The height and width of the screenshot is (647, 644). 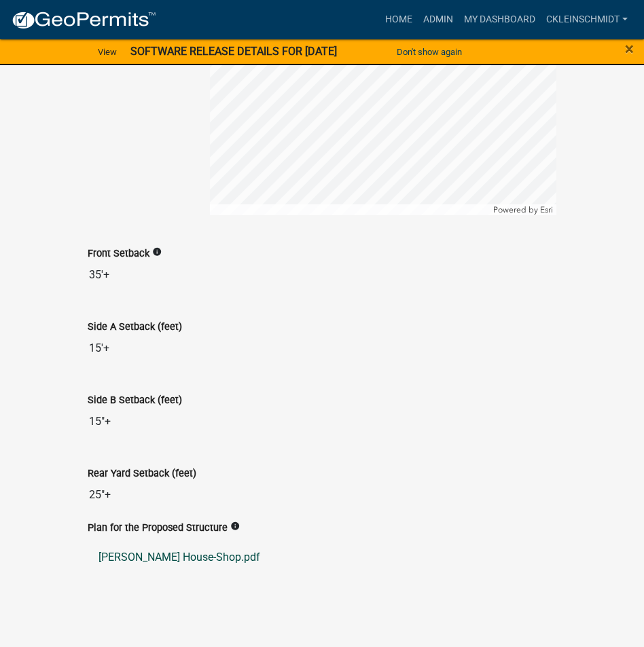 I want to click on a: View, so click(x=107, y=51).